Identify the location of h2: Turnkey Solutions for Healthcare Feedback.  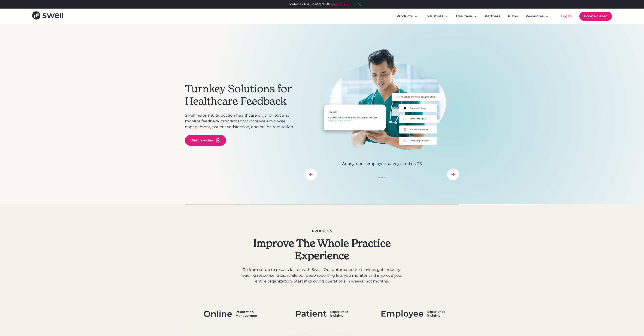
(243, 95).